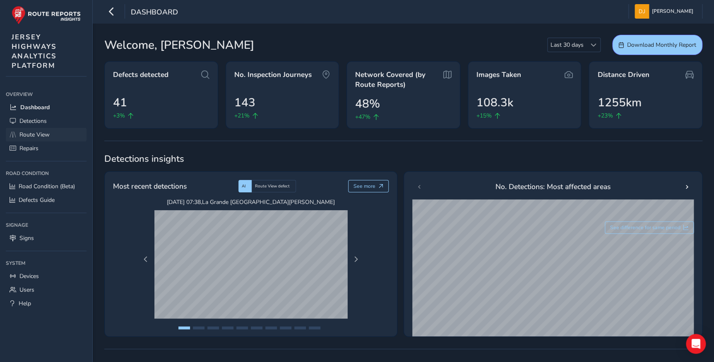  Describe the element at coordinates (46, 107) in the screenshot. I see `a: Dashboard` at that location.